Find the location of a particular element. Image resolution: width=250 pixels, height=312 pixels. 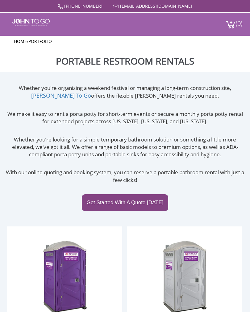

p: Whether you’re looking for a simple temporary bathroom solution or something a little more elevat... is located at coordinates (125, 147).